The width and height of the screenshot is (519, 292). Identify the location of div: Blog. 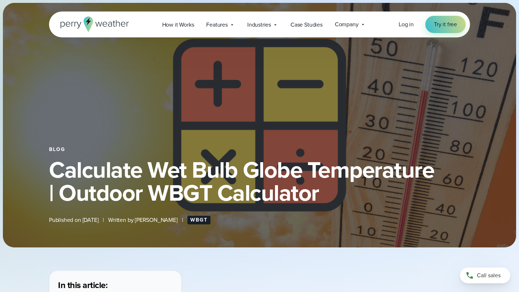
(259, 150).